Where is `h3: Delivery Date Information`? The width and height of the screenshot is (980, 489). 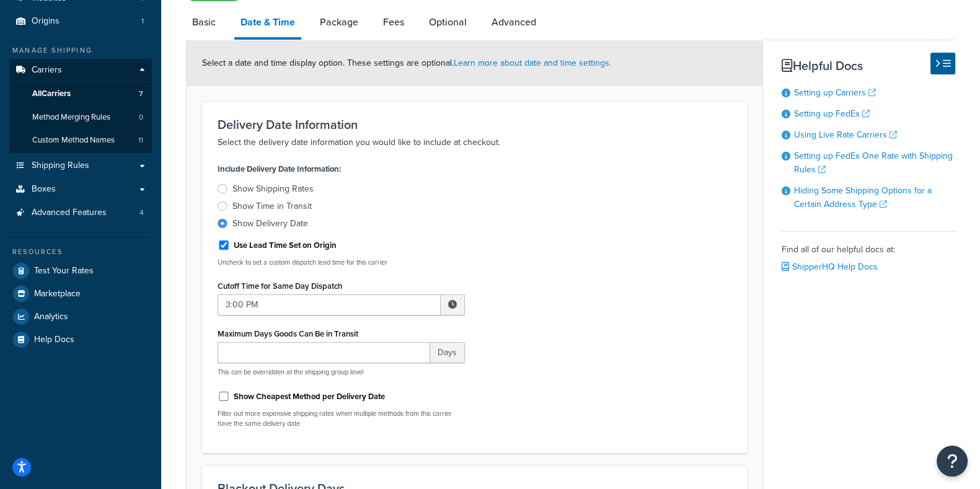
h3: Delivery Date Information is located at coordinates (474, 125).